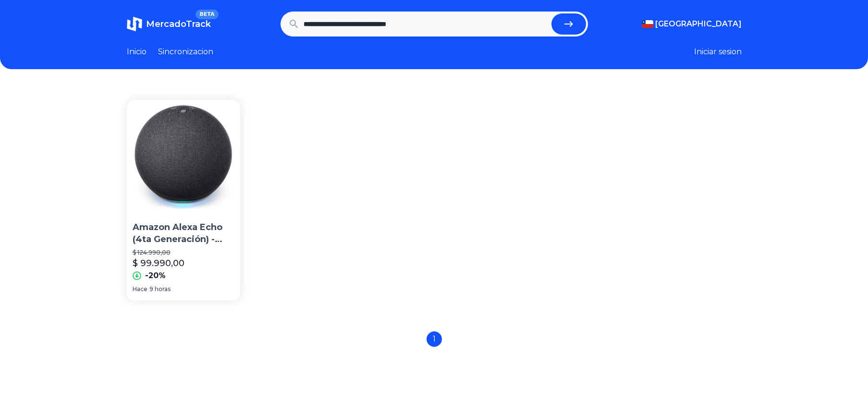 Image resolution: width=868 pixels, height=415 pixels. Describe the element at coordinates (135, 24) in the screenshot. I see `img: MercadoTrack` at that location.